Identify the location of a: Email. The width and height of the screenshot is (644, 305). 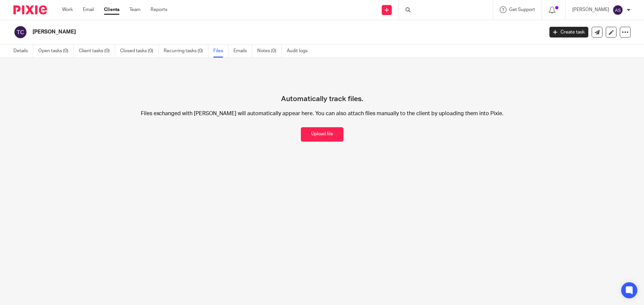
(88, 10).